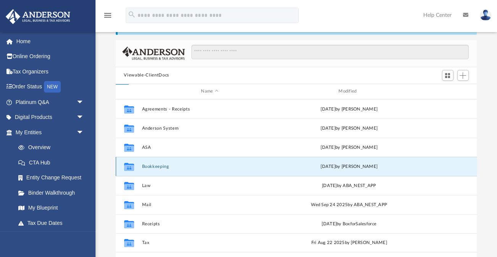  I want to click on button: Receipts, so click(210, 223).